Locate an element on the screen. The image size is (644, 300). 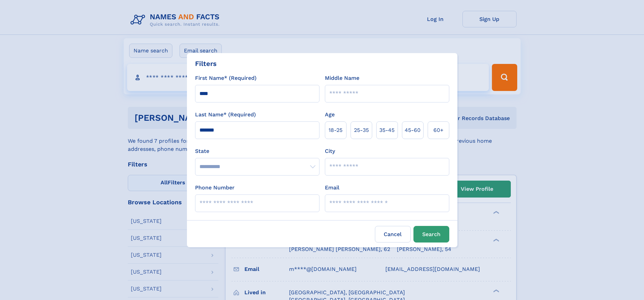
span: 25‑35 is located at coordinates (361, 130).